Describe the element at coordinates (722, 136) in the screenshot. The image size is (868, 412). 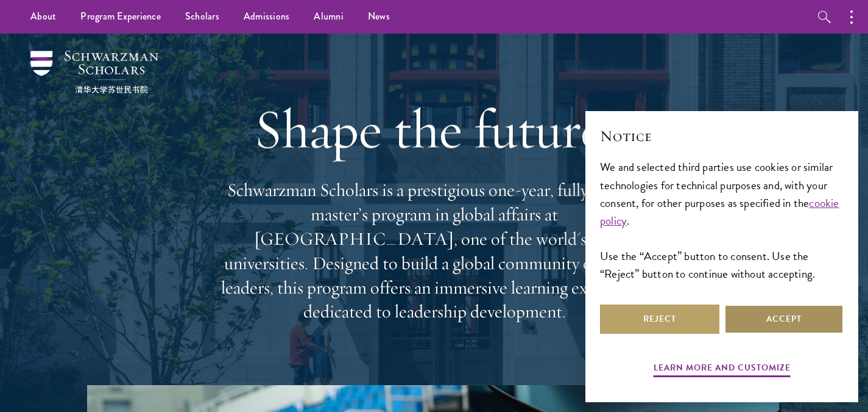
I see `h2: Notice` at that location.